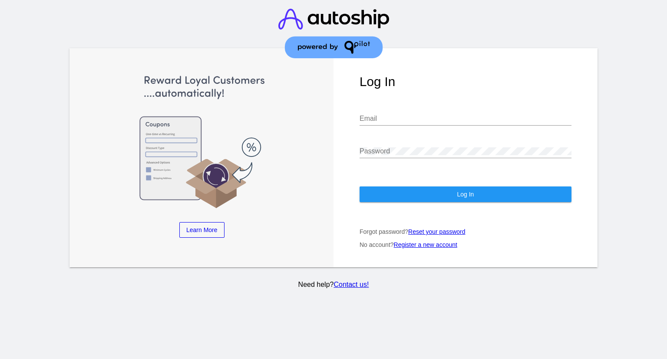  Describe the element at coordinates (466, 82) in the screenshot. I see `h1: Log In` at that location.